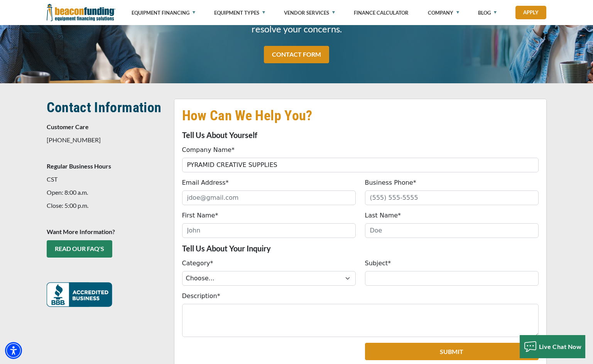 This screenshot has width=593, height=364. Describe the element at coordinates (67, 127) in the screenshot. I see `strong: Customer Care` at that location.